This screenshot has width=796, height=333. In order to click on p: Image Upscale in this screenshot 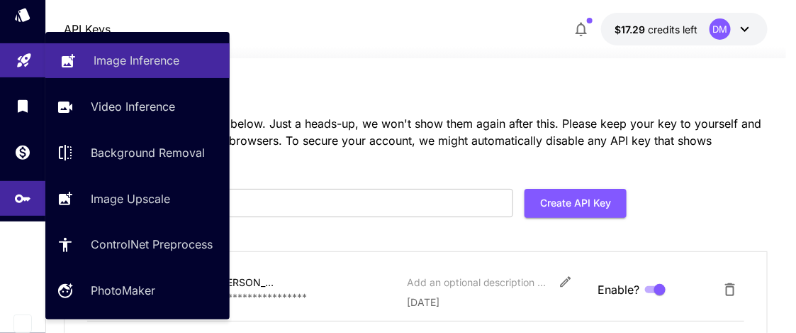, I will do `click(130, 199)`.